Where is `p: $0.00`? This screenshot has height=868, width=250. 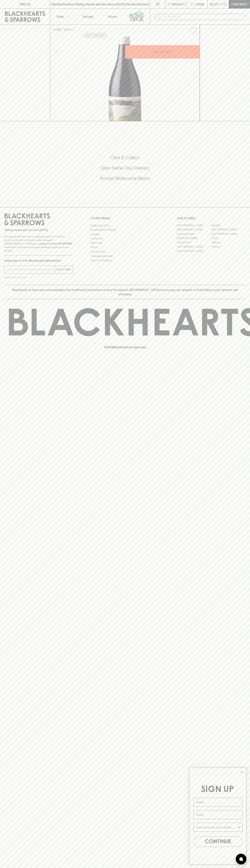 p: $0.00 is located at coordinates (214, 4).